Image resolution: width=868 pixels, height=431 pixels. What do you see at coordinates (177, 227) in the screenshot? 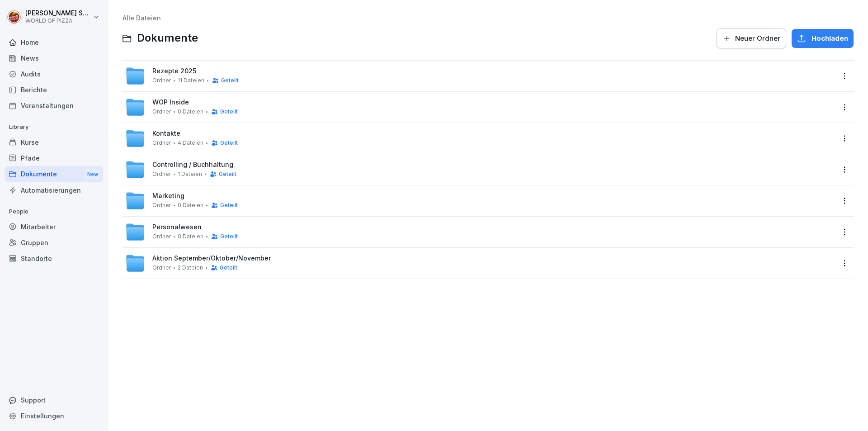
I see `span: Personalwesen` at bounding box center [177, 227].